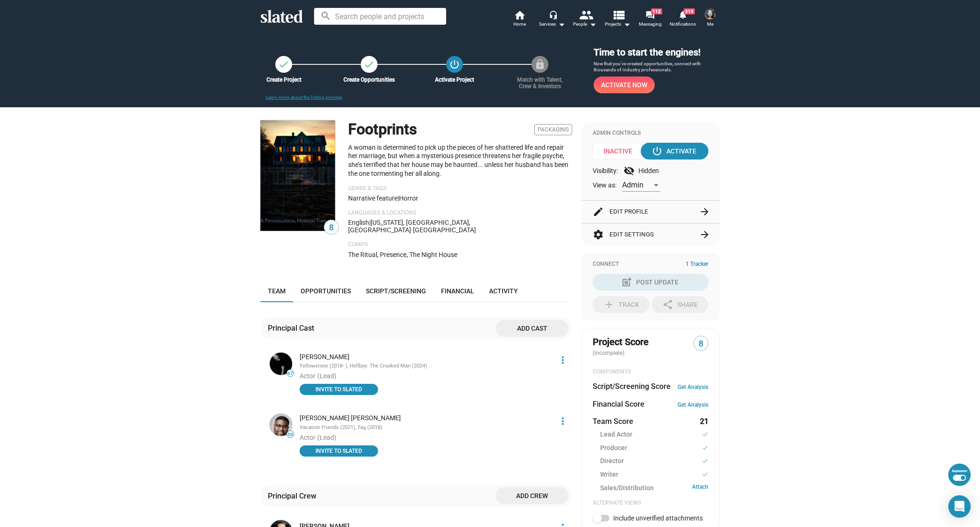  What do you see at coordinates (697, 264) in the screenshot?
I see `span: 1 Tracker` at bounding box center [697, 264].